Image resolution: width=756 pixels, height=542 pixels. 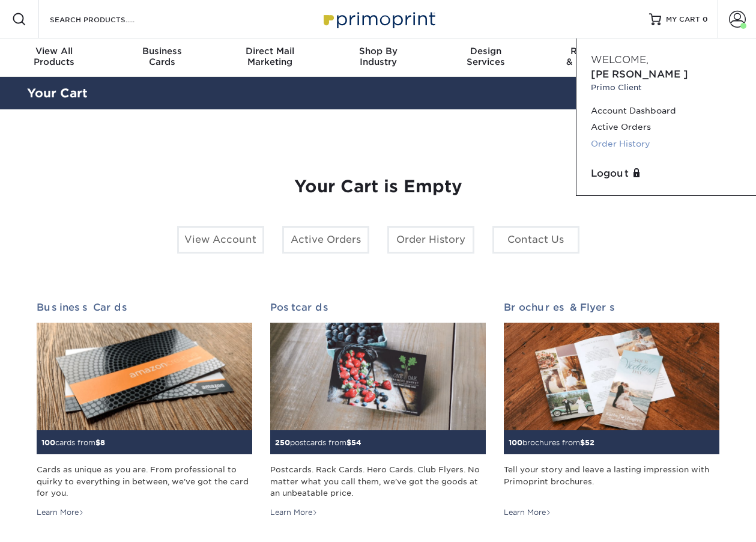 What do you see at coordinates (535, 240) in the screenshot?
I see `a: Contact Us` at bounding box center [535, 240].